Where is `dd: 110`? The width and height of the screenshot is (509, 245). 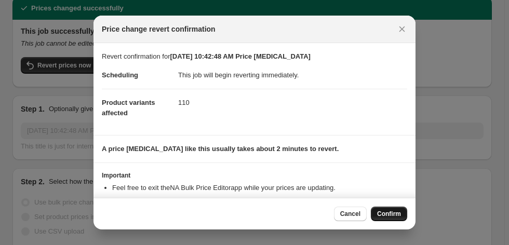 dd: 110 is located at coordinates (292, 102).